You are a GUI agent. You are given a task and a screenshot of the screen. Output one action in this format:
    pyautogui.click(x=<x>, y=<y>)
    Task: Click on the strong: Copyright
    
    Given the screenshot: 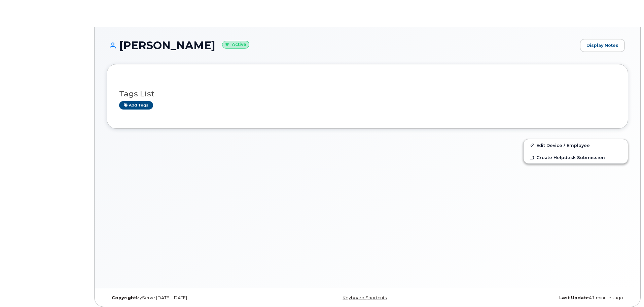 What is the action you would take?
    pyautogui.click(x=124, y=297)
    